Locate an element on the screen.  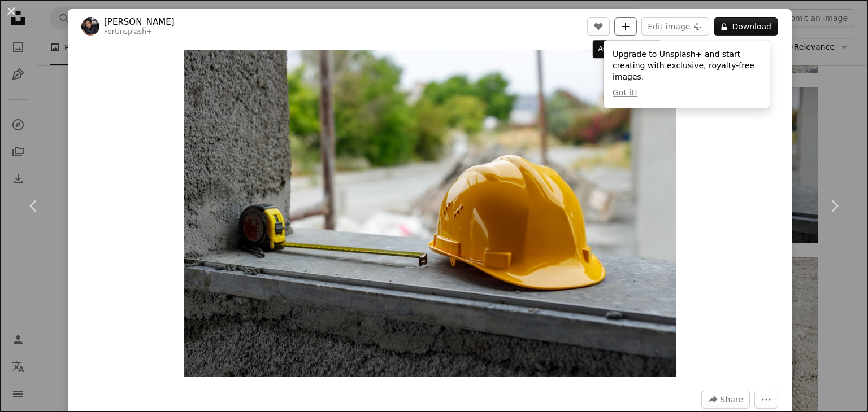
button: Download is located at coordinates (746, 26).